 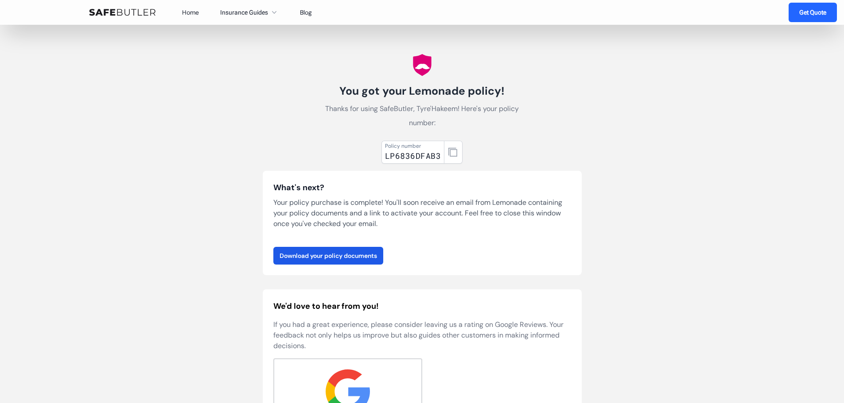 I want to click on div: Policy number, so click(x=413, y=146).